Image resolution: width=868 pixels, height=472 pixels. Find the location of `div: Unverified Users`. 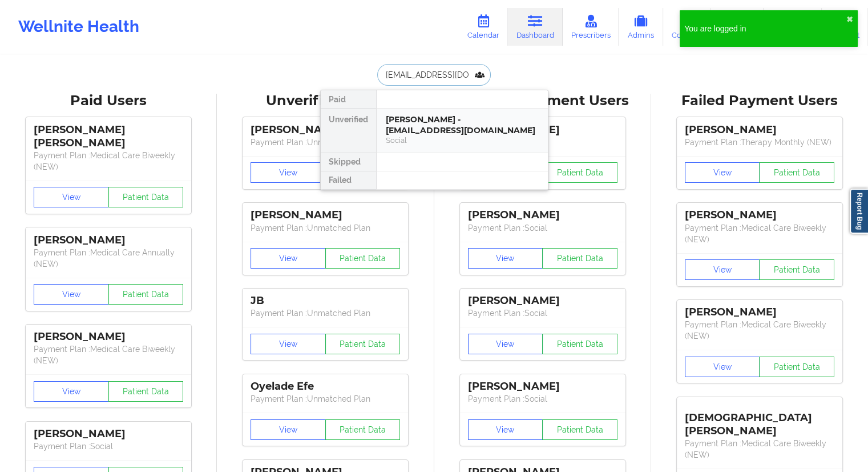

div: Unverified Users is located at coordinates (326, 100).